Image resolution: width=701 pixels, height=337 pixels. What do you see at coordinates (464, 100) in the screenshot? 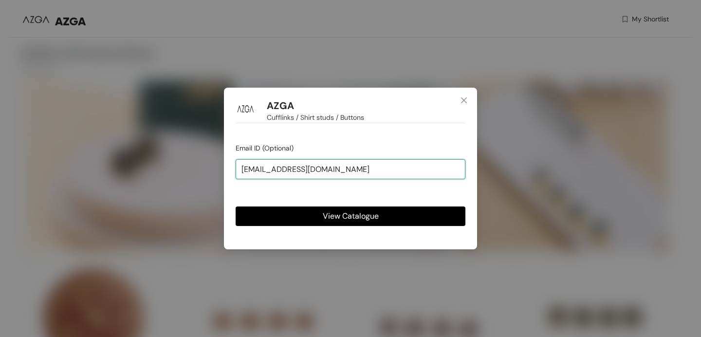
I see `span: close` at bounding box center [464, 100].